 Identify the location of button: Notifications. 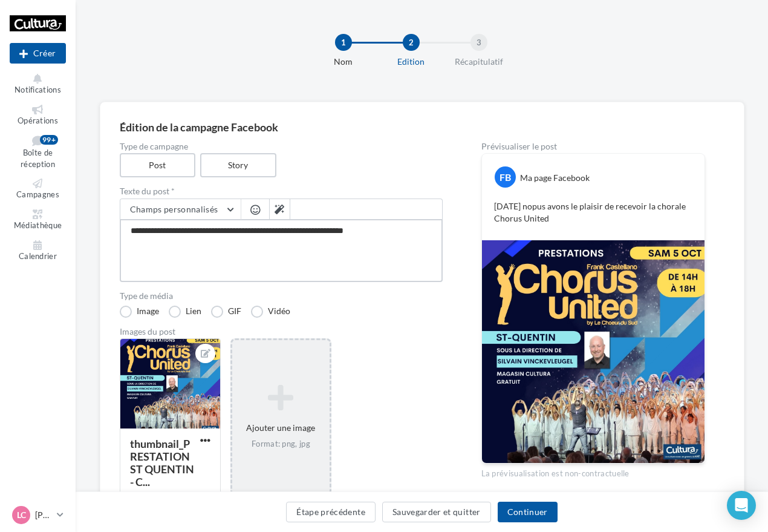
(37, 84).